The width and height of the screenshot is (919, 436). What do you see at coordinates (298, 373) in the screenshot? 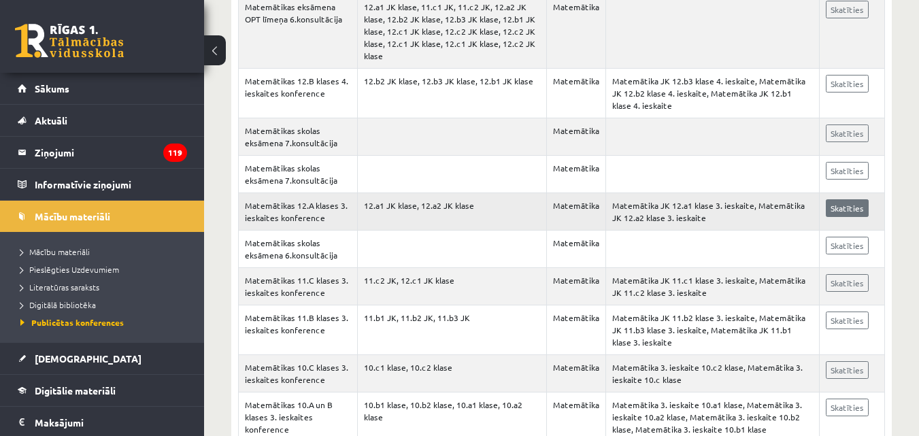
I see `td: Matemātikas 10.C klases 3. ieskaites konference` at bounding box center [298, 373].